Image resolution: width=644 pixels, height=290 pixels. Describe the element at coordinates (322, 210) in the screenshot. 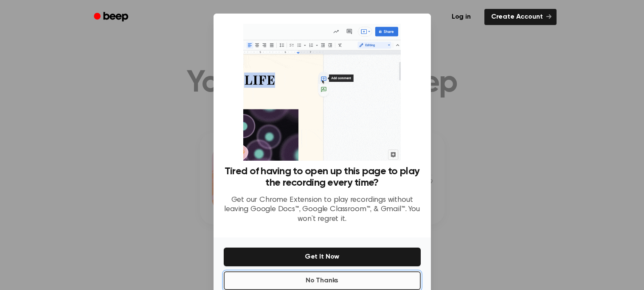

I see `p: Get our Chrome Extension to play recordings without leaving Google Docs™, Google Classroom™, & Gm...` at that location.